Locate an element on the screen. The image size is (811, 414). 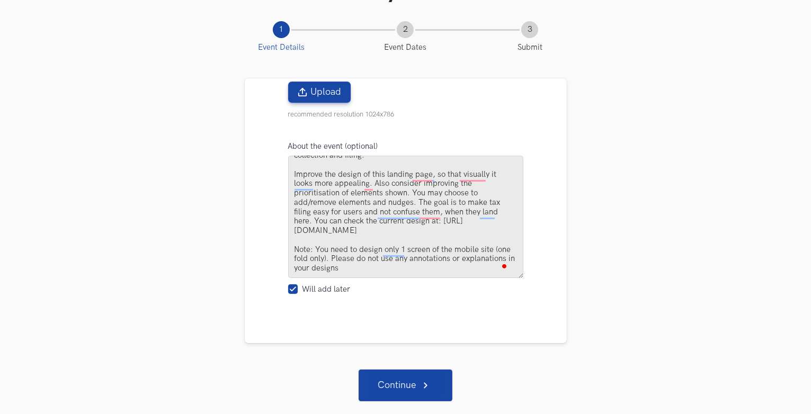
span: 2 is located at coordinates (405, 30).